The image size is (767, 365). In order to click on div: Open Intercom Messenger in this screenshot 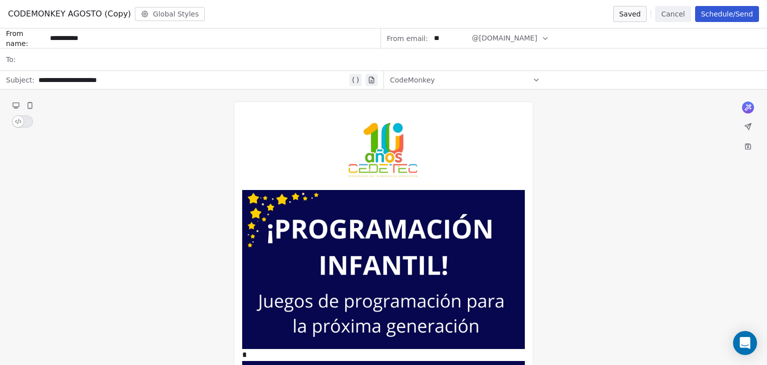, I will do `click(745, 343)`.